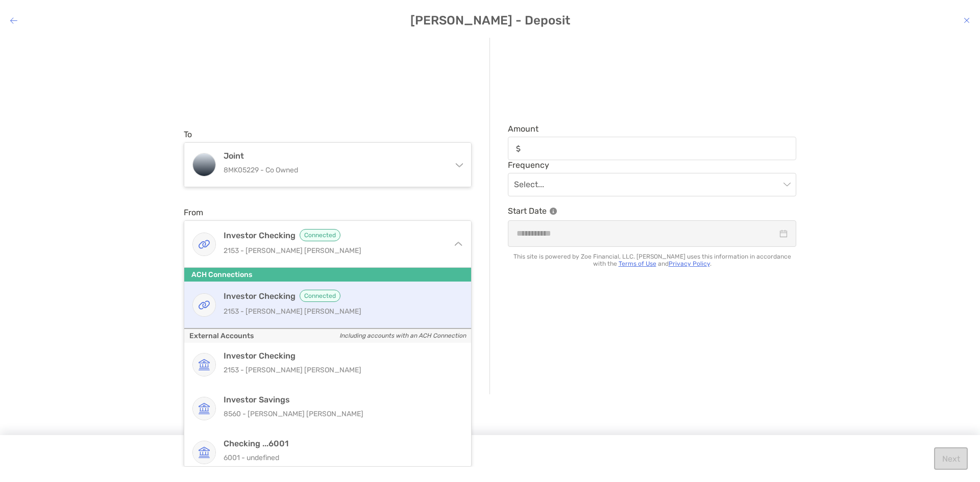  I want to click on p: 6001 - undefined, so click(338, 458).